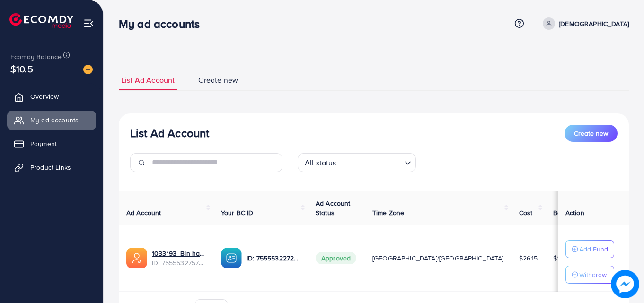 This screenshot has height=303, width=644. What do you see at coordinates (148, 80) in the screenshot?
I see `span: List Ad Account` at bounding box center [148, 80].